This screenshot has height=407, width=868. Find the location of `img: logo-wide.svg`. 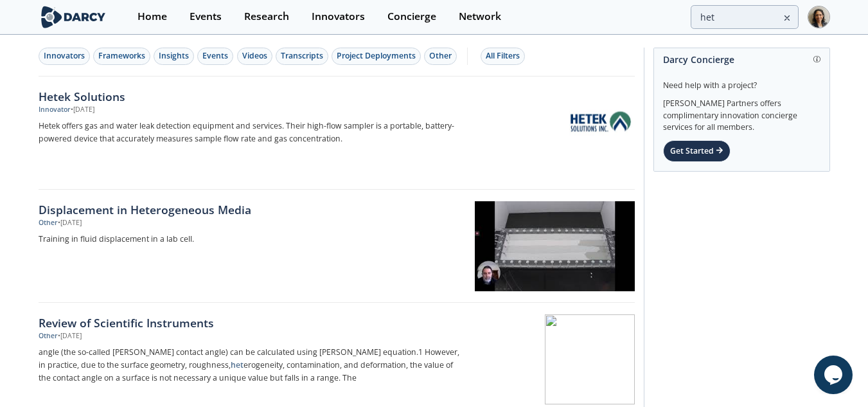

img: logo-wide.svg is located at coordinates (74, 17).